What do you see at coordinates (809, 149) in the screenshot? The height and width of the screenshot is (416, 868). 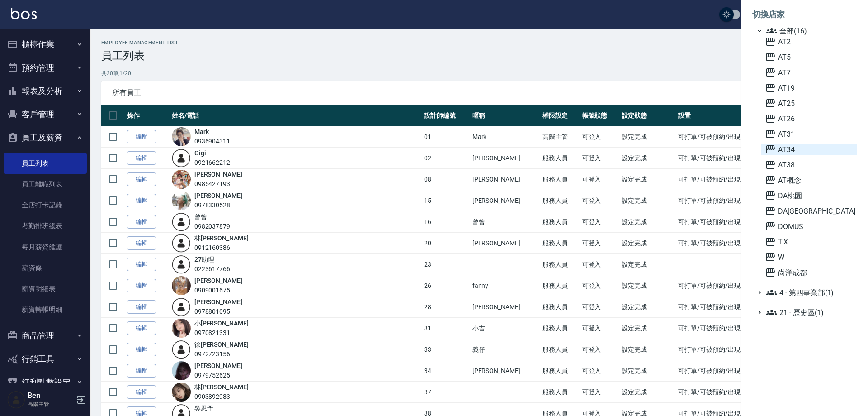 I see `span: AT34` at bounding box center [809, 149].